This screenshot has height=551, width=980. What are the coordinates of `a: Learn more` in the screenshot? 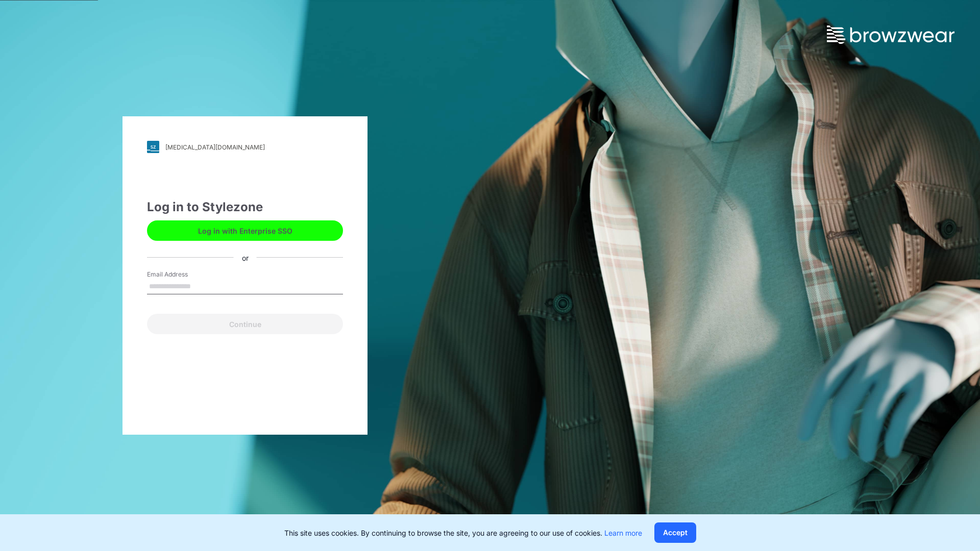 It's located at (623, 533).